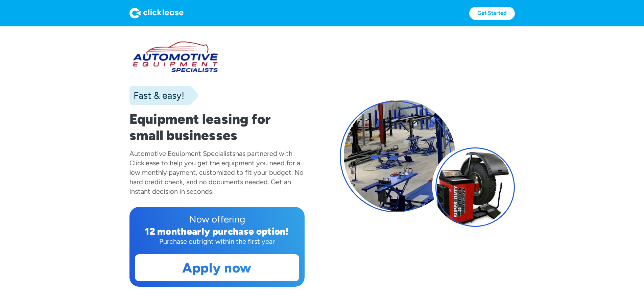  Describe the element at coordinates (217, 241) in the screenshot. I see `div: Purchase outright within the first year` at that location.